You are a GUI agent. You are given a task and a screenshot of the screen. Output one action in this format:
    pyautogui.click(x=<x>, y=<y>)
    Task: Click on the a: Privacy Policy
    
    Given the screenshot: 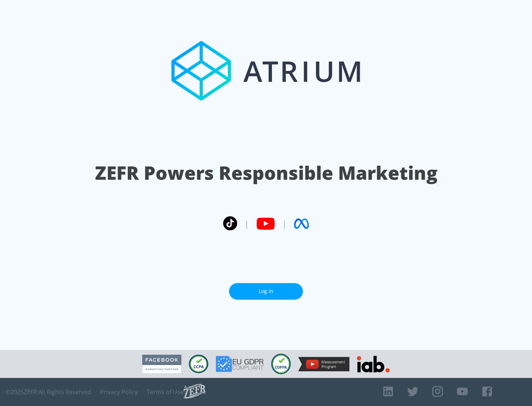 What is the action you would take?
    pyautogui.click(x=119, y=392)
    